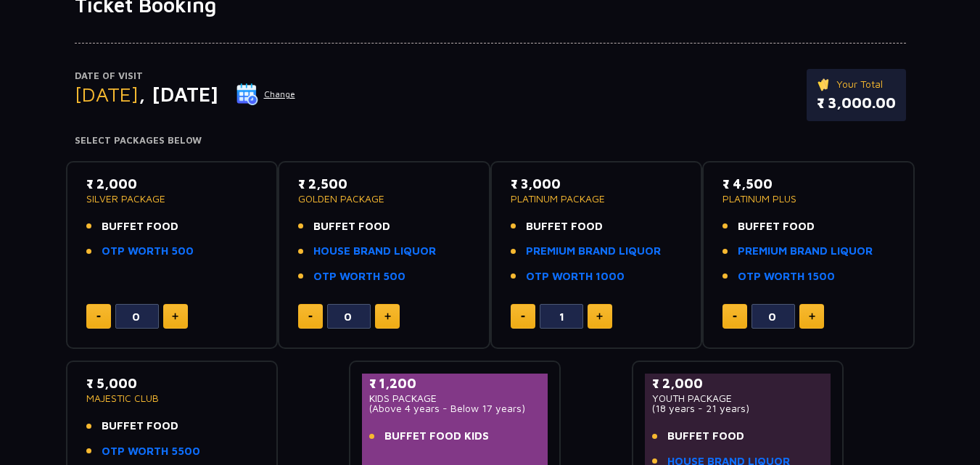 The height and width of the screenshot is (465, 980). What do you see at coordinates (266, 94) in the screenshot?
I see `button: Change` at bounding box center [266, 94].